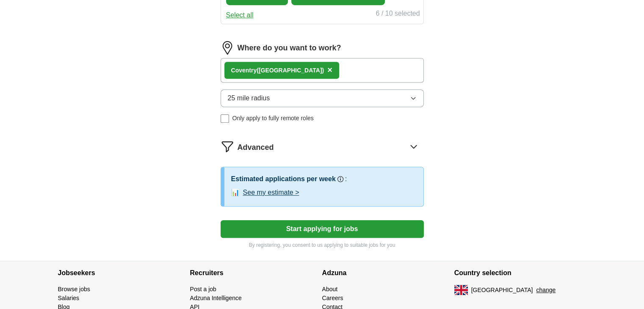 The image size is (644, 309). I want to click on p: By registering, you consent to us applying to suitable jobs for you, so click(322, 245).